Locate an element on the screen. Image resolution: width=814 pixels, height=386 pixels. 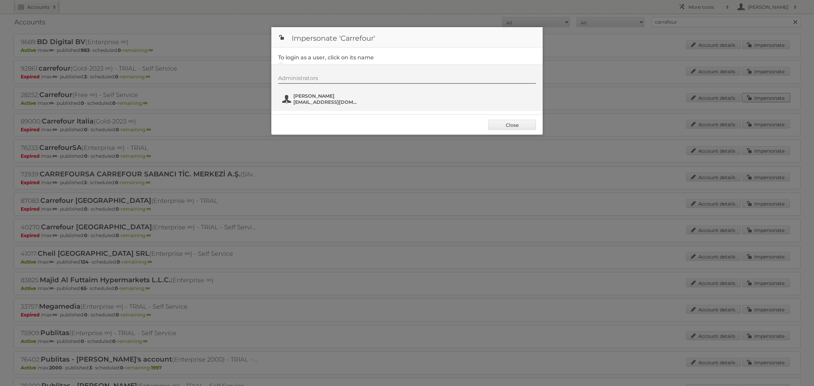
h1: Impersonate 'Carrefour' is located at coordinates (407, 37).